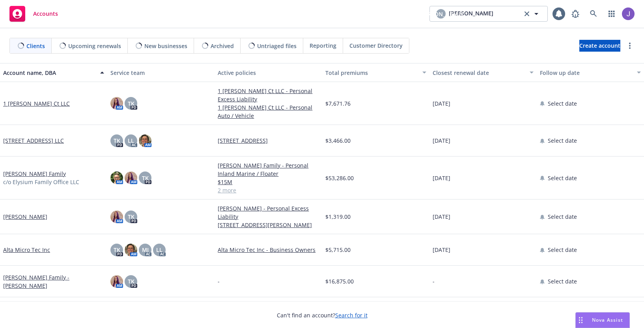 The image size is (644, 328). I want to click on button: Service team, so click(161, 72).